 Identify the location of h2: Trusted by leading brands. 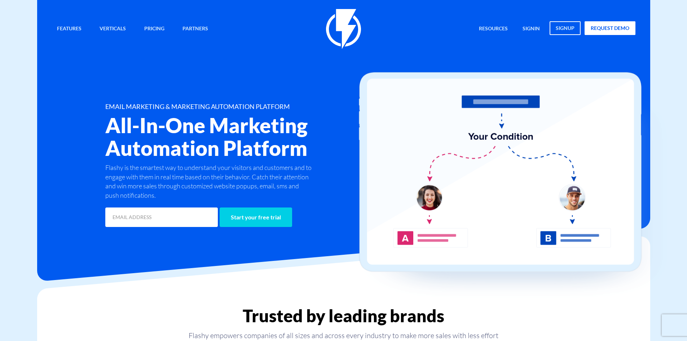
(344, 316).